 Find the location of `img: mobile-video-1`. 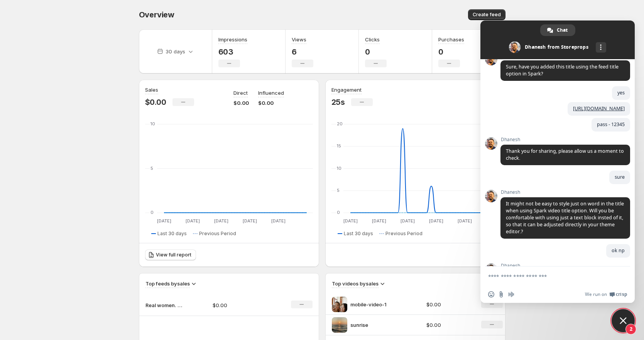

img: mobile-video-1 is located at coordinates (340, 304).